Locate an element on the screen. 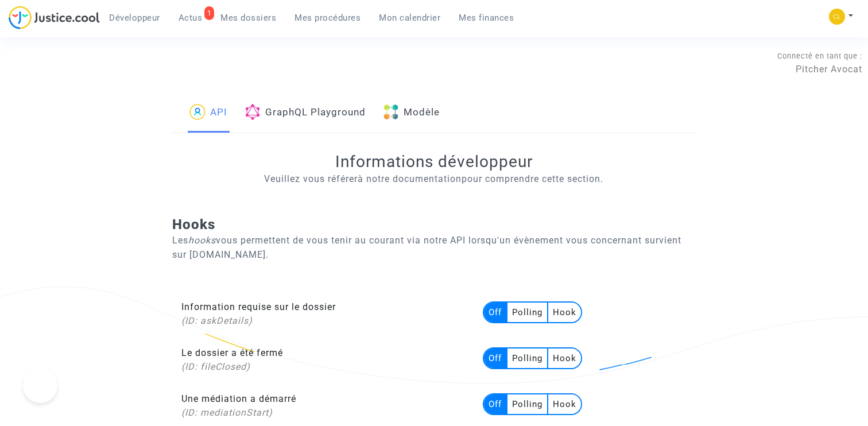 The image size is (868, 426). a: Mes finances is located at coordinates (486, 17).